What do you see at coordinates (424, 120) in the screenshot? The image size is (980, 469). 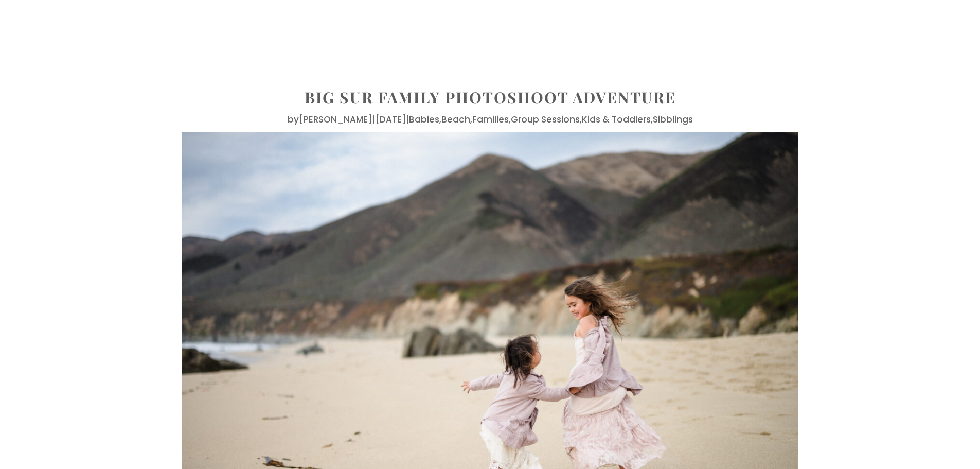 I see `a: Babies` at bounding box center [424, 120].